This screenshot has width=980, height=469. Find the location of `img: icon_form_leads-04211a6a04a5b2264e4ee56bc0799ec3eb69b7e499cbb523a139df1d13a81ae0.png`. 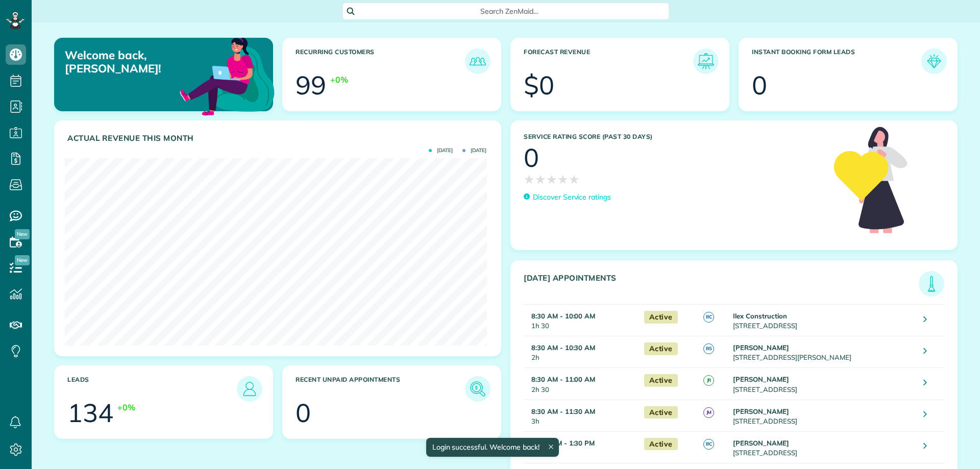

img: icon_form_leads-04211a6a04a5b2264e4ee56bc0799ec3eb69b7e499cbb523a139df1d13a81ae0.png is located at coordinates (934, 61).